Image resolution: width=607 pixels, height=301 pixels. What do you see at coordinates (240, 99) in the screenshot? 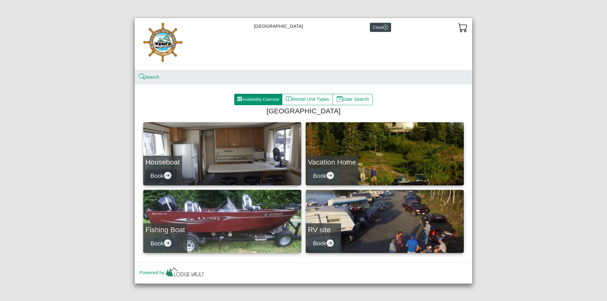
I see `svg: grid3x3 gap fill` at bounding box center [240, 99].